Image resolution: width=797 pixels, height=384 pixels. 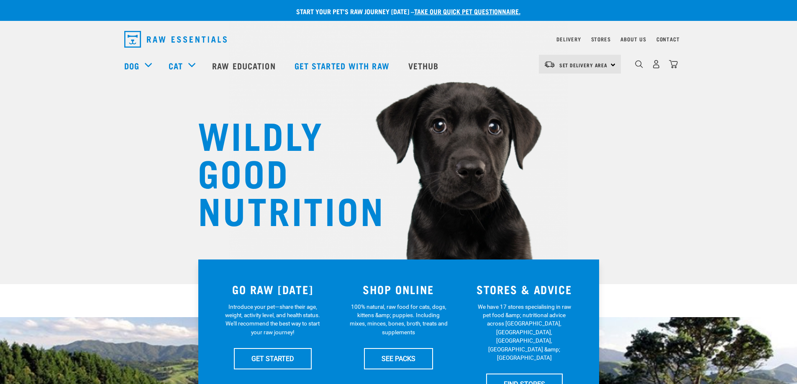 What do you see at coordinates (398, 359) in the screenshot?
I see `a: SEE PACKS` at bounding box center [398, 359].